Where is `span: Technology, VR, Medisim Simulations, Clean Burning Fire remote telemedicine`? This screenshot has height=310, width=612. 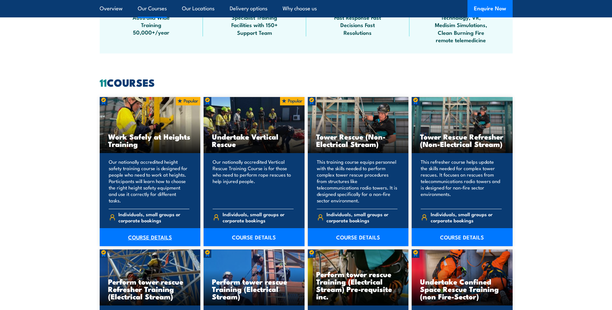 span: Technology, VR, Medisim Simulations, Clean Burning Fire remote telemedicine is located at coordinates (461, 29).